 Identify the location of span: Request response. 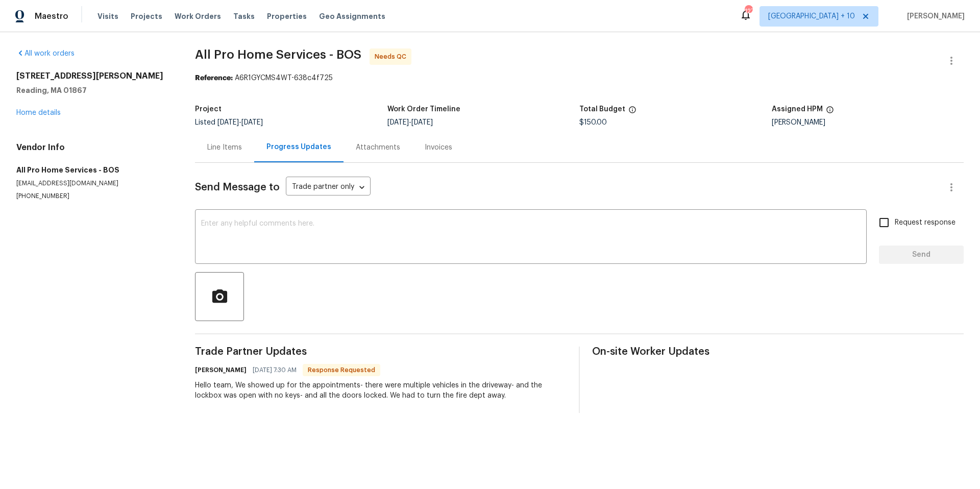
(925, 222).